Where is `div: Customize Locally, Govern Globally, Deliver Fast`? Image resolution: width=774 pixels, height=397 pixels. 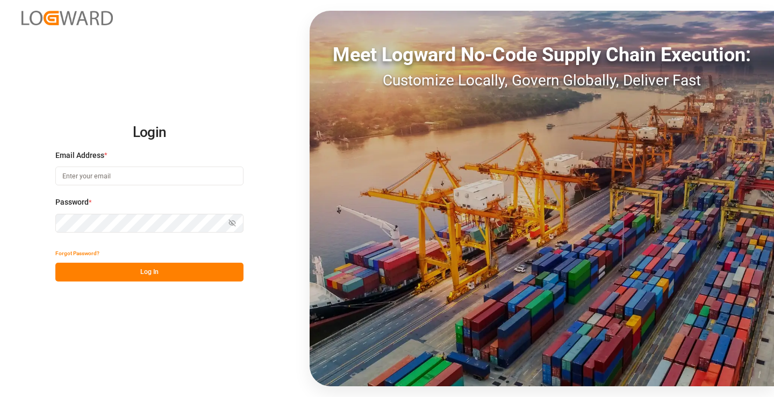
div: Customize Locally, Govern Globally, Deliver Fast is located at coordinates (542, 81).